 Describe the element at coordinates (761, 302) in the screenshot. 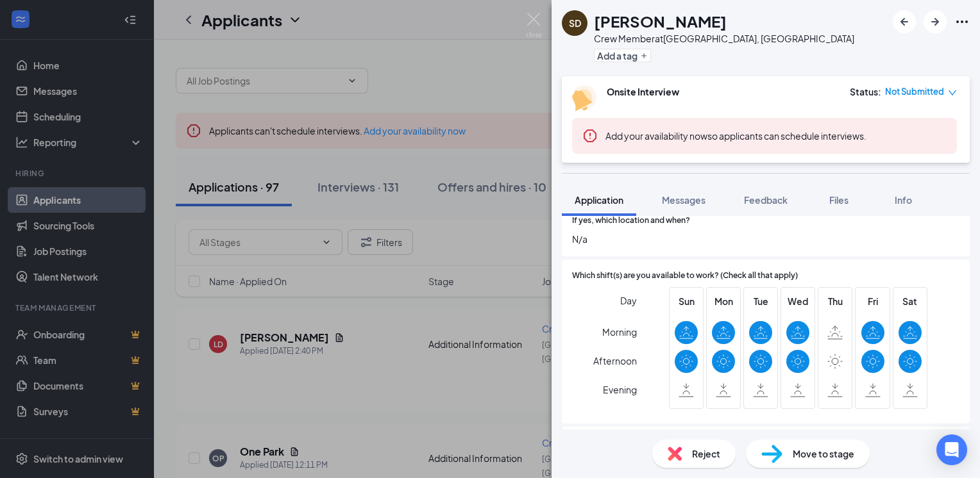

I see `span: Tue` at that location.